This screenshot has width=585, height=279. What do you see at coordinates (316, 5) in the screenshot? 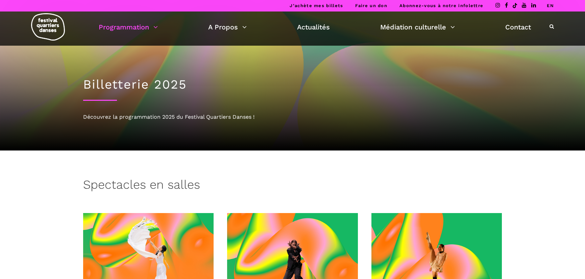
I see `a: J’achète mes billets` at bounding box center [316, 5].